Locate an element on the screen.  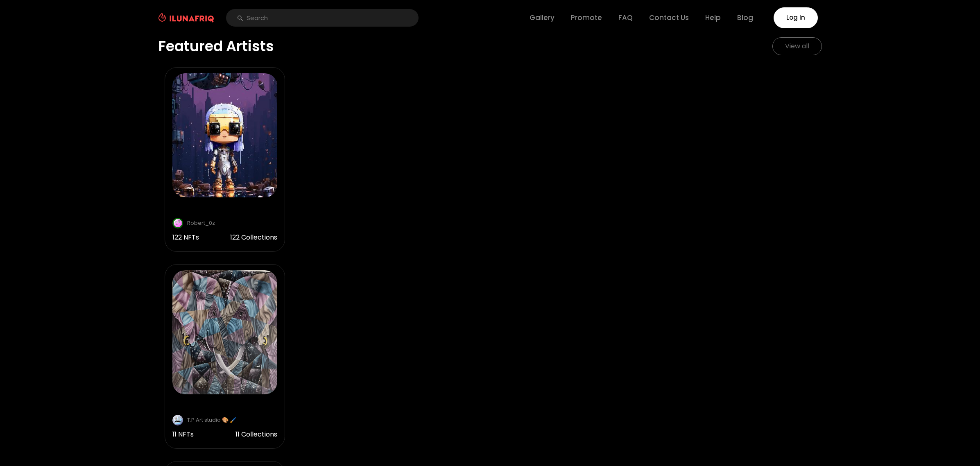
div: T.P Art studio 🎨 🖌️ is located at coordinates (212, 420).